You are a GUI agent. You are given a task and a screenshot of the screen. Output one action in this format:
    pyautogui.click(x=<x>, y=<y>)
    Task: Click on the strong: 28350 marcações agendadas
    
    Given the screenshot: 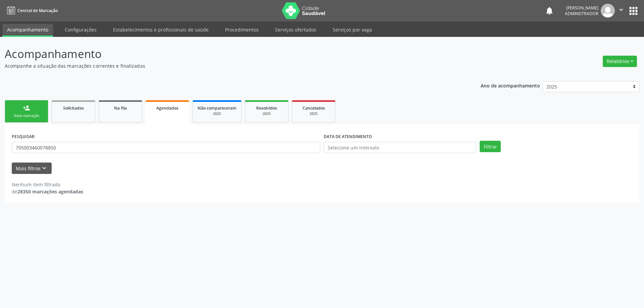 What is the action you would take?
    pyautogui.click(x=50, y=191)
    